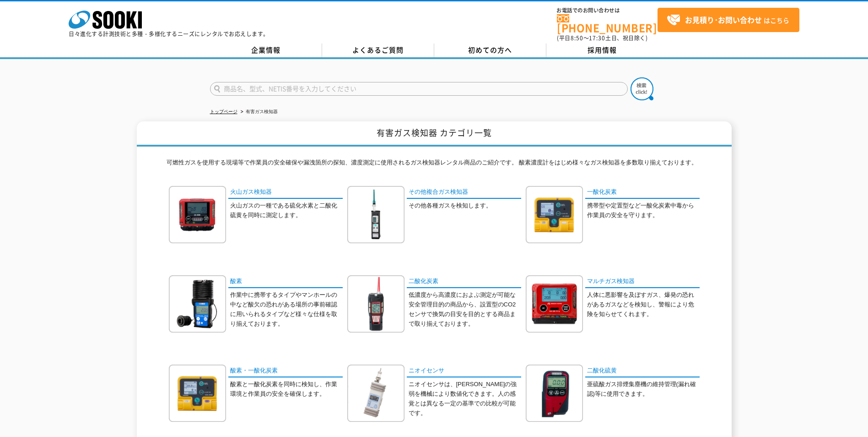 Image resolution: width=868 pixels, height=437 pixels. I want to click on a: 酸素・一酸化炭素, so click(285, 371).